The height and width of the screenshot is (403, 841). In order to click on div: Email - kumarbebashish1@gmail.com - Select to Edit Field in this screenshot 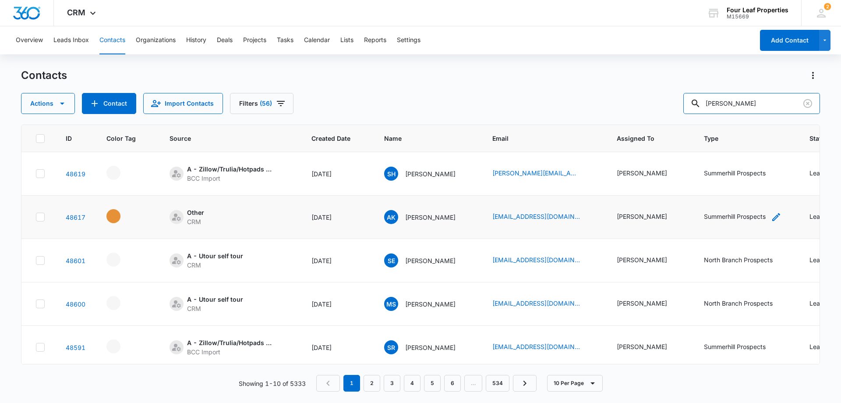, I will do `click(544, 217)`.